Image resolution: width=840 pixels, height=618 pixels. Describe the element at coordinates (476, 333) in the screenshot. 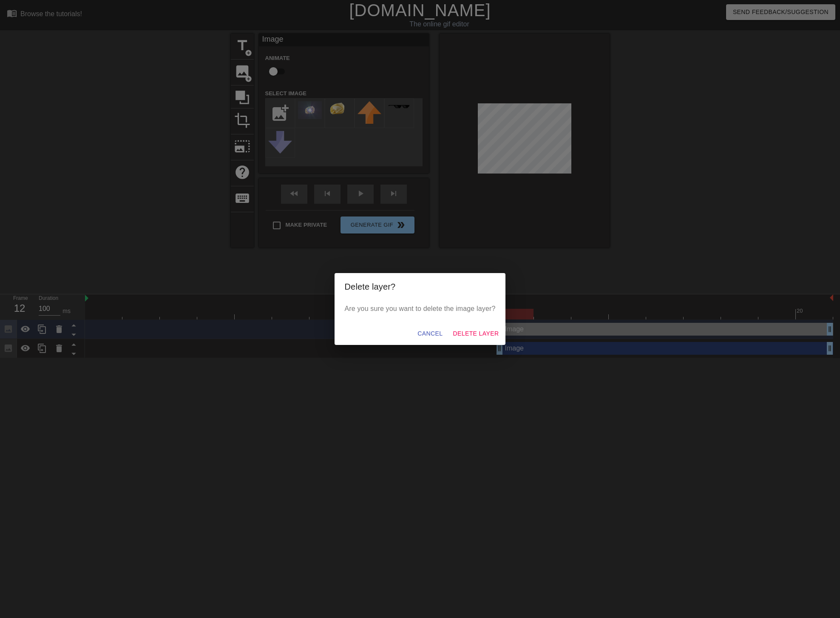

I see `button: Delete Layer` at that location.